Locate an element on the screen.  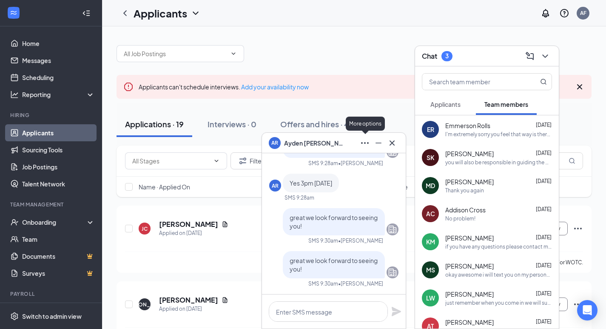
div: 3 is located at coordinates (447, 56).